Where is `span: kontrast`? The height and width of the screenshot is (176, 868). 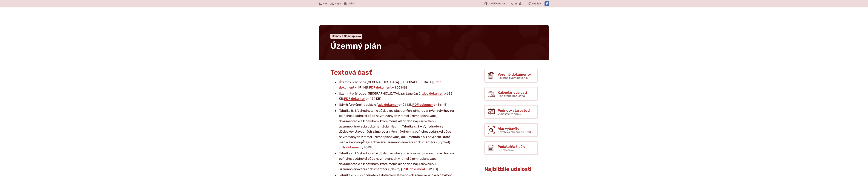
span: kontrast is located at coordinates (497, 4).